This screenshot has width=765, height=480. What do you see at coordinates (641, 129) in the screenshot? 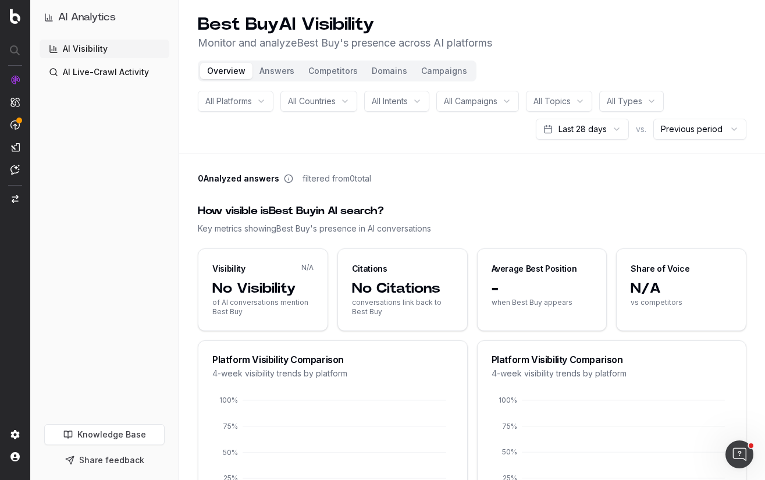
I see `span: vs.` at bounding box center [641, 129].